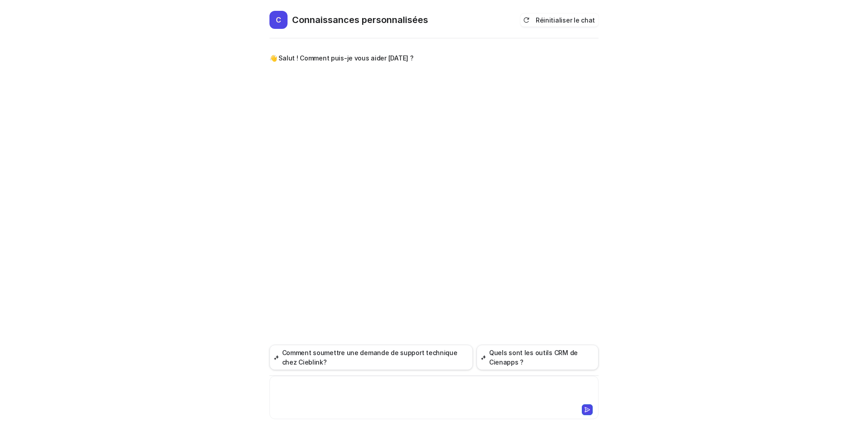 Image resolution: width=868 pixels, height=430 pixels. What do you see at coordinates (566, 20) in the screenshot?
I see `font: Réinitialiser le chat` at bounding box center [566, 20].